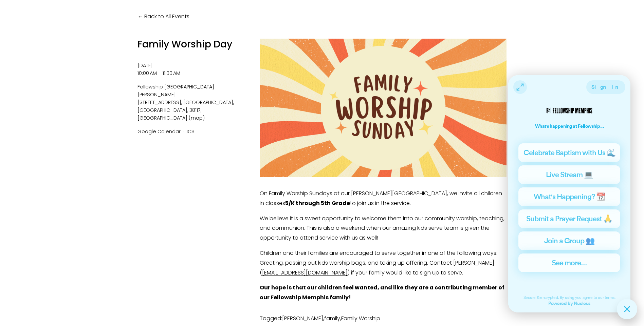 Image resolution: width=644 pixels, height=326 pixels. Describe the element at coordinates (61, 144) in the screenshot. I see `span: Submit a Prayer Request 🙏` at that location.